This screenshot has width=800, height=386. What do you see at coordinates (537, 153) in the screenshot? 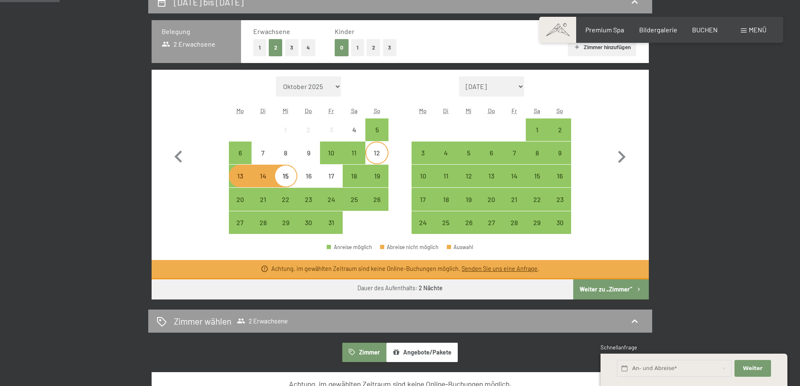
I see `div: Sat Nov 08 2025` at bounding box center [537, 153].